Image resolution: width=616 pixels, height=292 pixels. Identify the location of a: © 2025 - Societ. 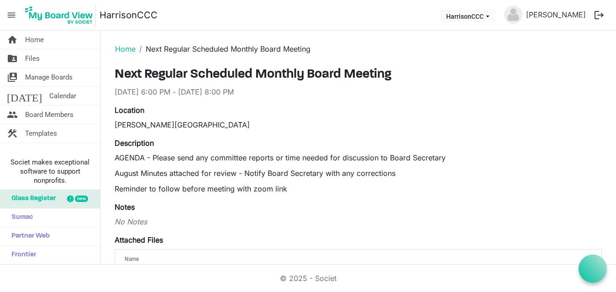
(308, 278).